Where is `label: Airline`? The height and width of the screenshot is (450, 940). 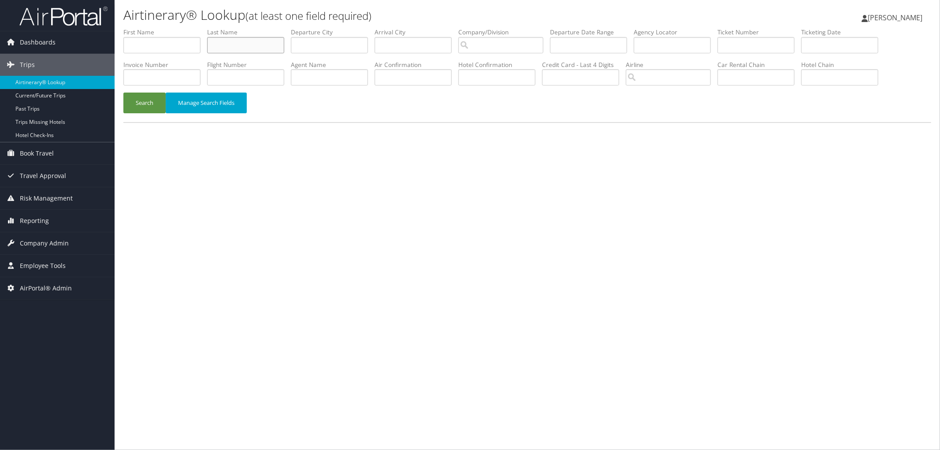
label: Airline is located at coordinates (672, 65).